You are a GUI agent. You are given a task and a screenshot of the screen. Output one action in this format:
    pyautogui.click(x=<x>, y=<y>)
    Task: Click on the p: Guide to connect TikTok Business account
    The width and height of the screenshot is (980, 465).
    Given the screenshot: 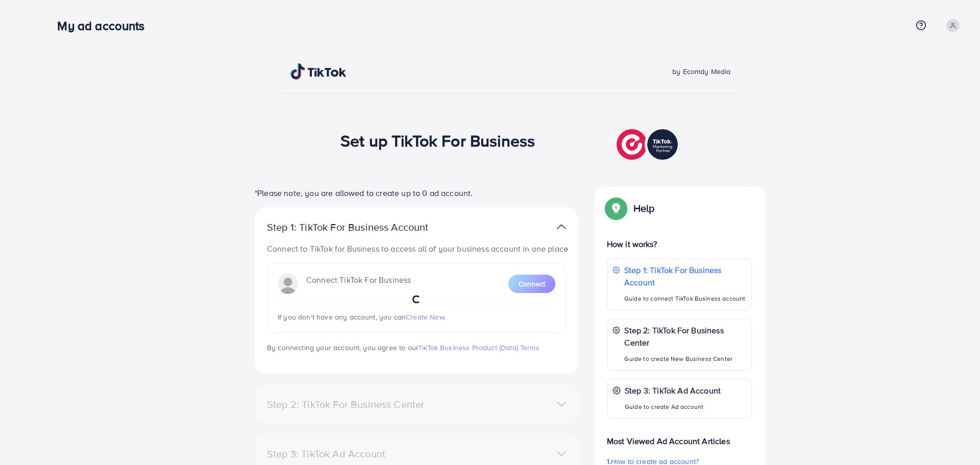 What is the action you would take?
    pyautogui.click(x=685, y=299)
    